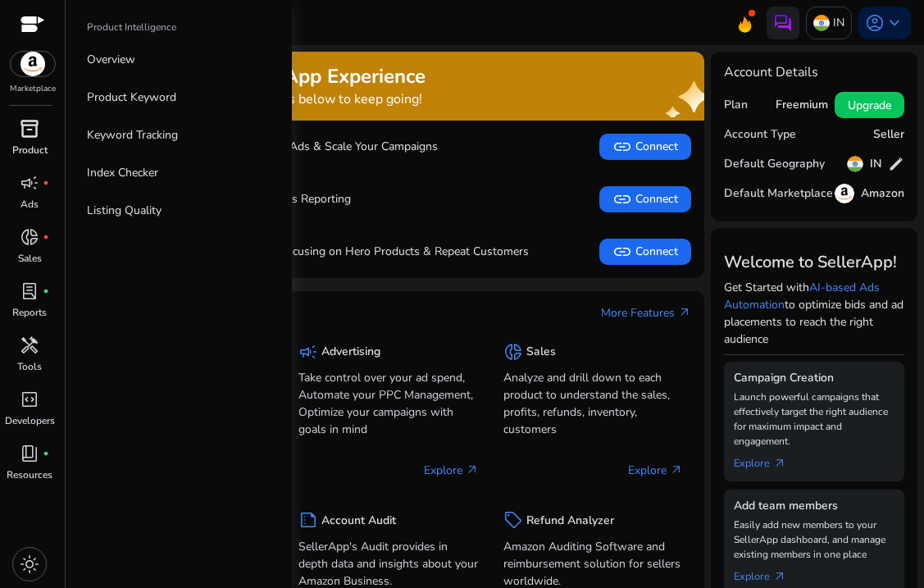 This screenshot has height=588, width=924. Describe the element at coordinates (814, 262) in the screenshot. I see `h3: Welcome to SellerApp!` at that location.